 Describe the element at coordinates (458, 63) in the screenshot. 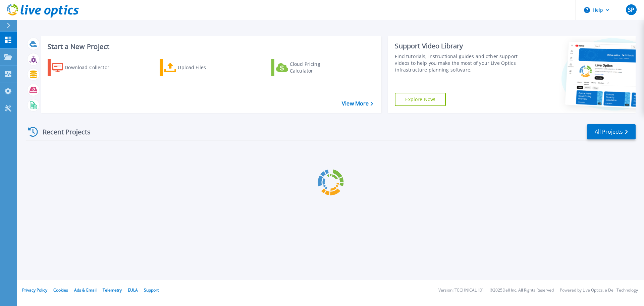

I see `div: Find tutorials, instructional guides and other support videos to help you make the most of your L...` at that location.